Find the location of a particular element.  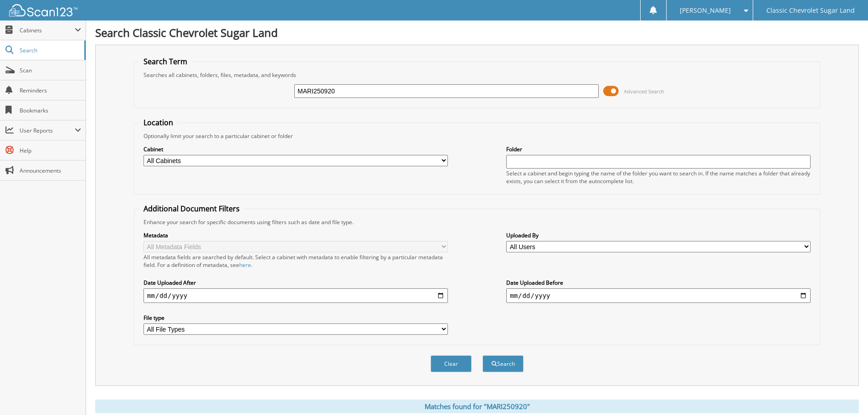

a: here is located at coordinates (245, 265).